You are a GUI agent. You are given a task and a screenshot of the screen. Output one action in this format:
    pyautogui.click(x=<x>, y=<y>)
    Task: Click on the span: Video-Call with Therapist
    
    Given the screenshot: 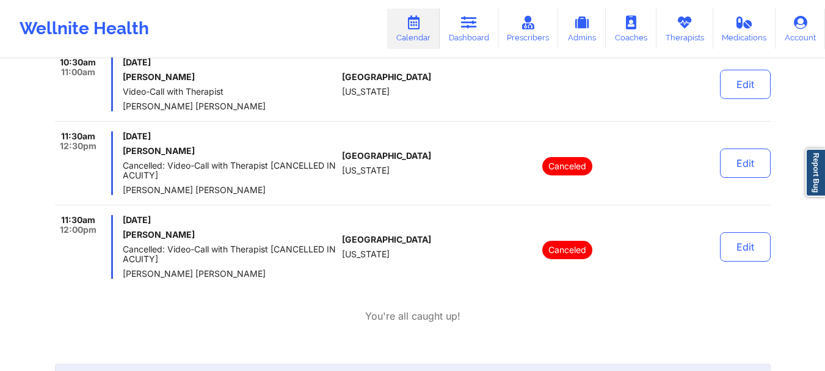 What is the action you would take?
    pyautogui.click(x=230, y=92)
    